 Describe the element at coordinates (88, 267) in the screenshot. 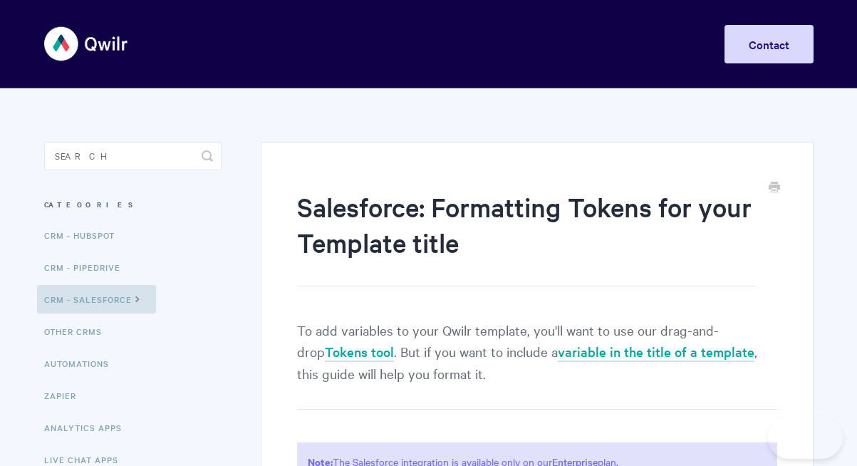

I see `a: CRM - Pipedrive` at that location.